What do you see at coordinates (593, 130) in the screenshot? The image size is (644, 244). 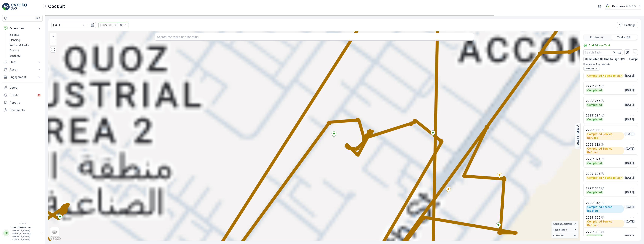 I see `p: 22291306` at bounding box center [593, 130].